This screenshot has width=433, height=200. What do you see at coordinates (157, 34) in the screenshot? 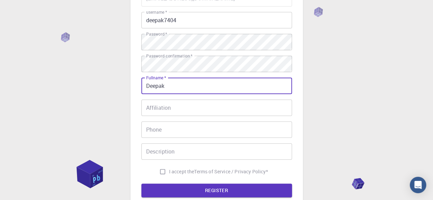
I see `label: Password` at bounding box center [157, 34].